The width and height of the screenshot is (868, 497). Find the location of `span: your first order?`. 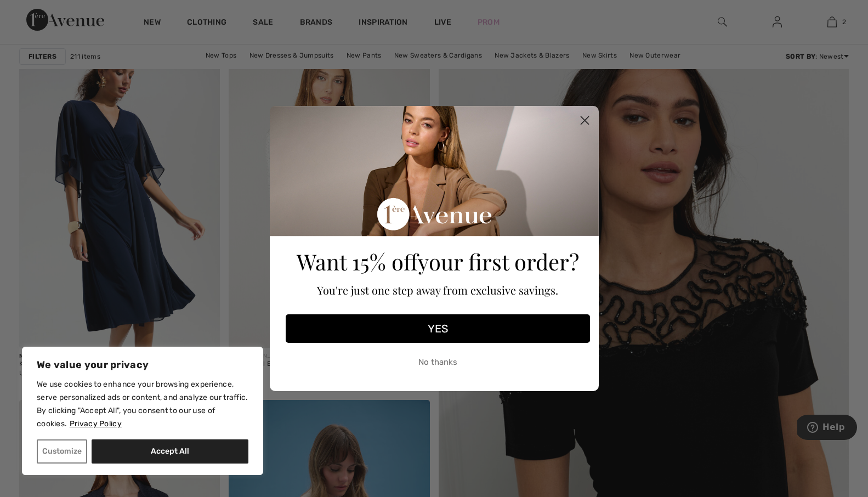

span: your first order? is located at coordinates (498, 261).